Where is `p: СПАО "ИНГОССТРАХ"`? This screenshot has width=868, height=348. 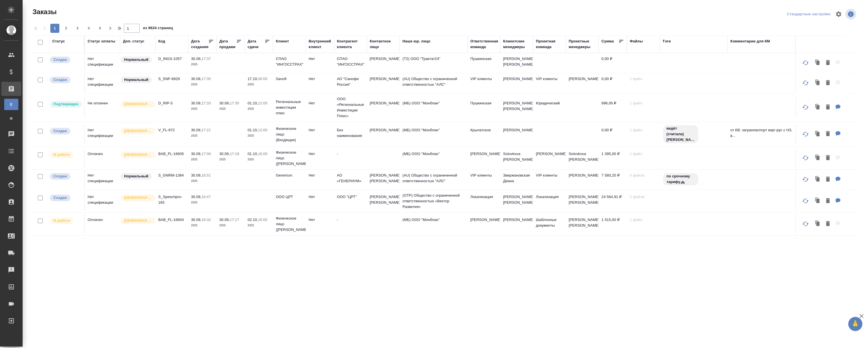 p: СПАО "ИНГОССТРАХ" is located at coordinates (289, 62).